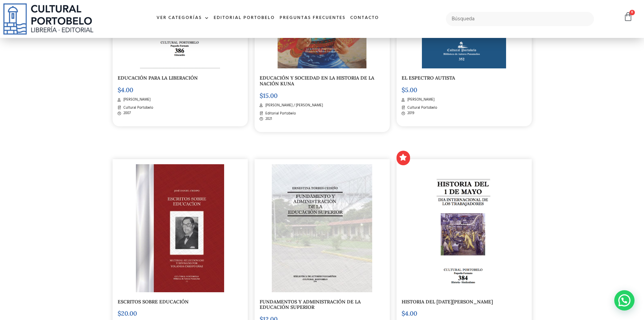  Describe the element at coordinates (409, 90) in the screenshot. I see `bdi: 5.00` at that location.